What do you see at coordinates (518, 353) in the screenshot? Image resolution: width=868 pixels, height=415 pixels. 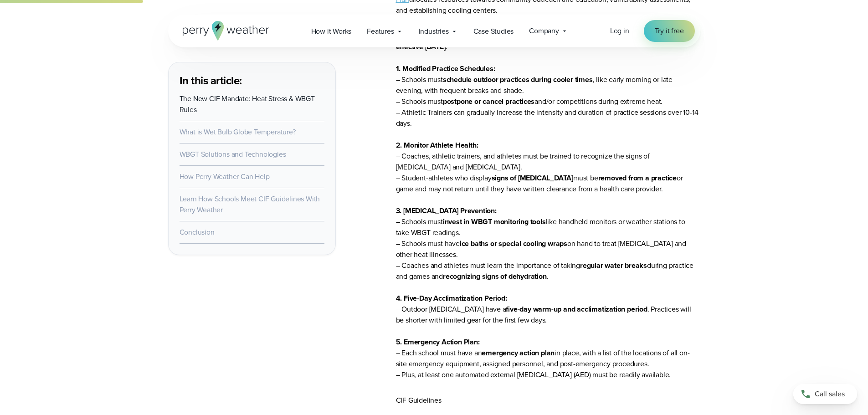 I see `strong: emergency action plan` at bounding box center [518, 353].